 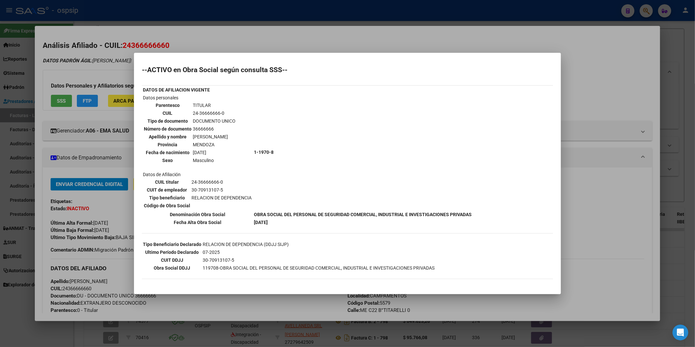 I want to click on th: CUIT de empleador, so click(x=167, y=190).